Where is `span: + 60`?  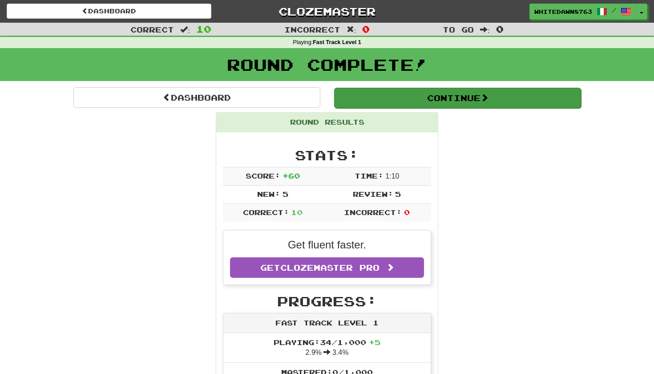 span: + 60 is located at coordinates (291, 175).